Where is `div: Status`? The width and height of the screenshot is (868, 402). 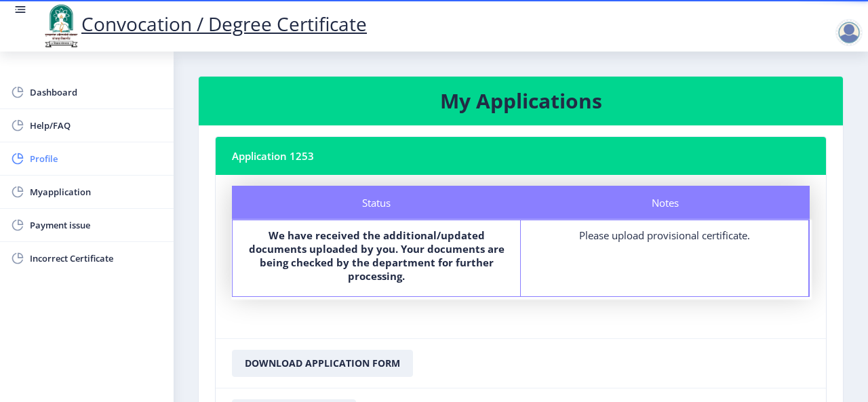 div: Status is located at coordinates (376, 202).